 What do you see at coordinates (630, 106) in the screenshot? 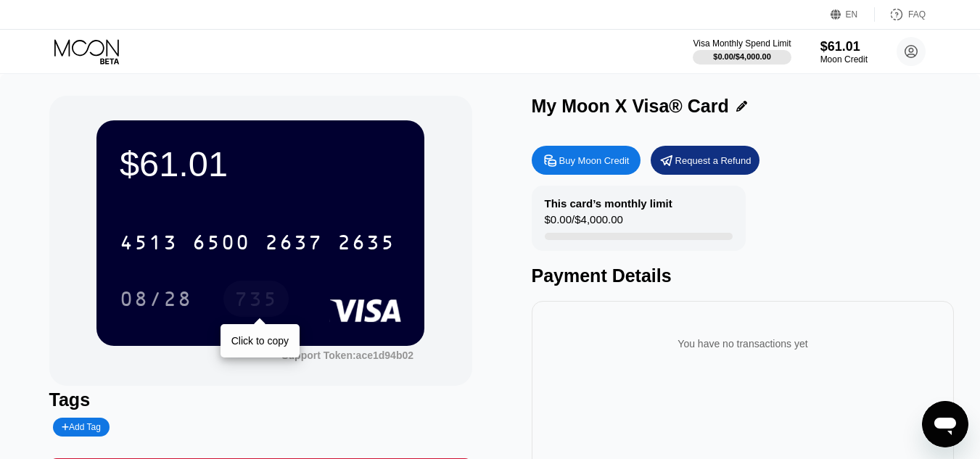
I see `div: My Moon X Visa® Card` at bounding box center [630, 106].